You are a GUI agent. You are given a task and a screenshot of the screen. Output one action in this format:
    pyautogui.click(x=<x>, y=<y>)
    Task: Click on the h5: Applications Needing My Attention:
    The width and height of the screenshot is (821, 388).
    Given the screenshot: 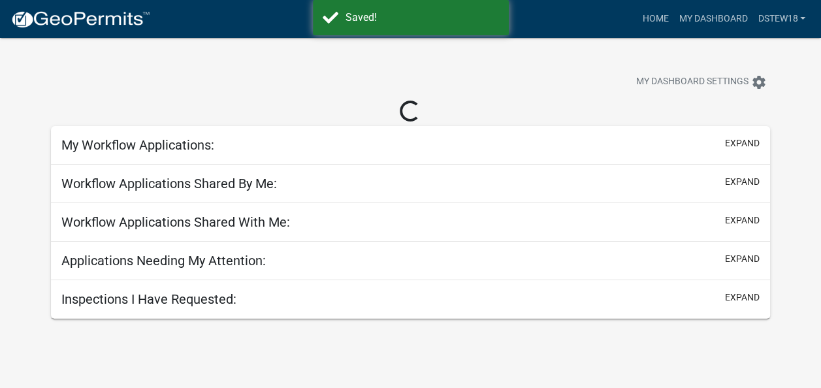 What is the action you would take?
    pyautogui.click(x=163, y=261)
    